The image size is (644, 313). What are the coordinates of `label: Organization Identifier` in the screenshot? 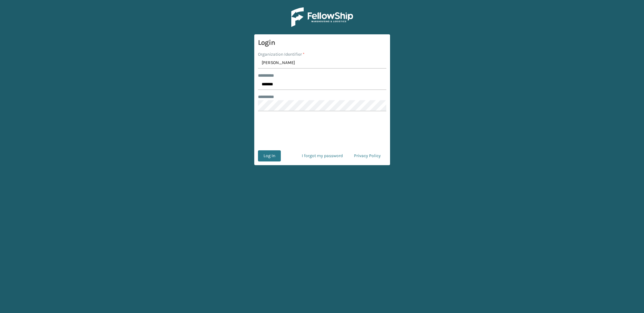 It's located at (281, 54).